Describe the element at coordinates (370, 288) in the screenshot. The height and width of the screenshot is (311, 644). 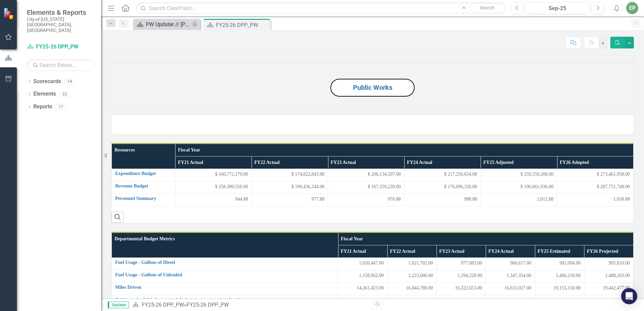
I see `span: 14,261,423.00` at that location.